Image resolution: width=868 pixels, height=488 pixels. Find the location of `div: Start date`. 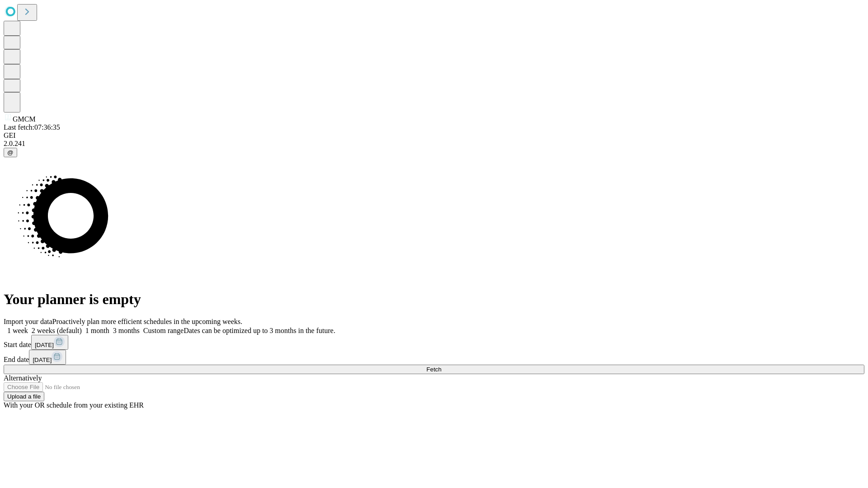

div: Start date is located at coordinates (434, 342).